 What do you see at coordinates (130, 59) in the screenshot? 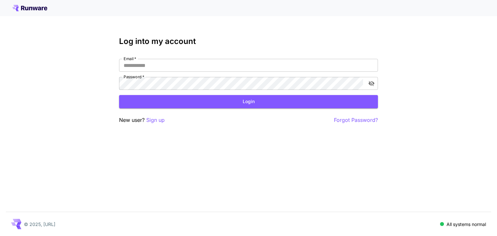
I see `label: Email` at bounding box center [130, 59].